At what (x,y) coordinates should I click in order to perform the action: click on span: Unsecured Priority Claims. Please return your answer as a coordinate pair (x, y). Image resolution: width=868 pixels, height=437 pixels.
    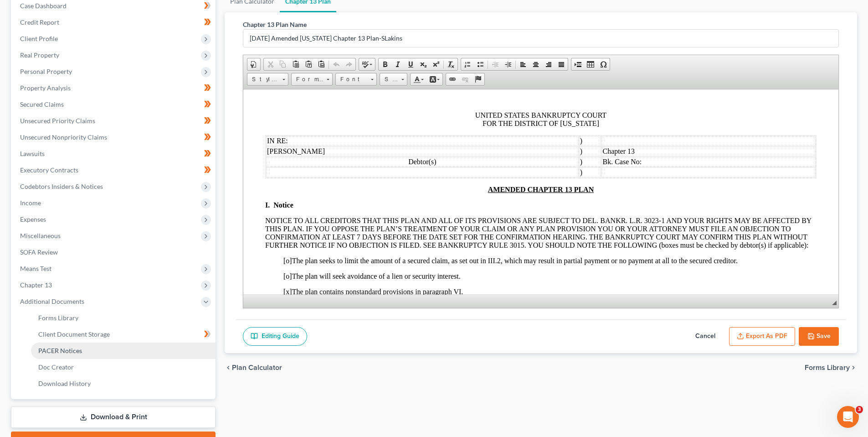
    Looking at the image, I should click on (57, 121).